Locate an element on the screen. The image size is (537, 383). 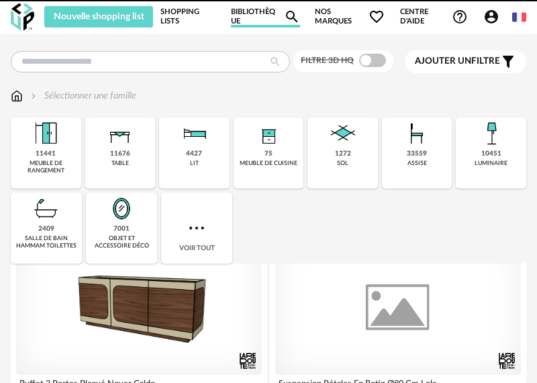
div: 10451 is located at coordinates (491, 154).